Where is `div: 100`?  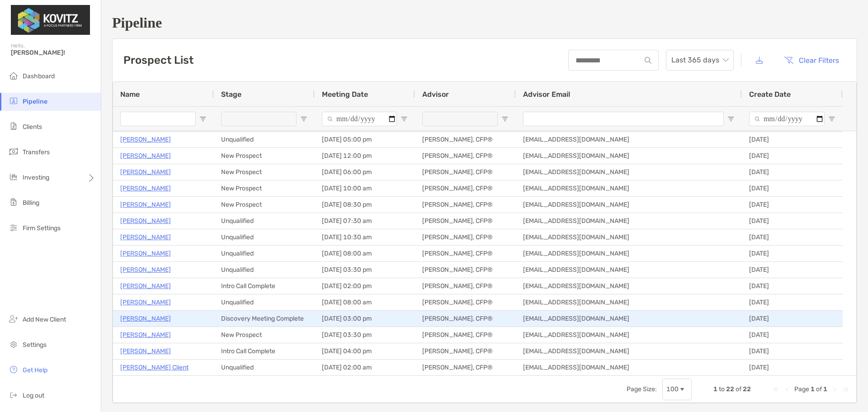 div: 100 is located at coordinates (672, 389).